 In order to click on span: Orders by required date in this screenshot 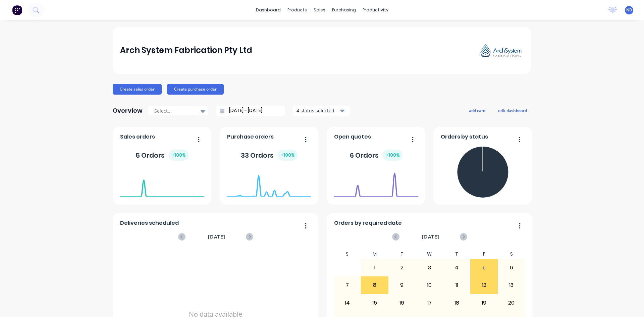, I will do `click(368, 223)`.